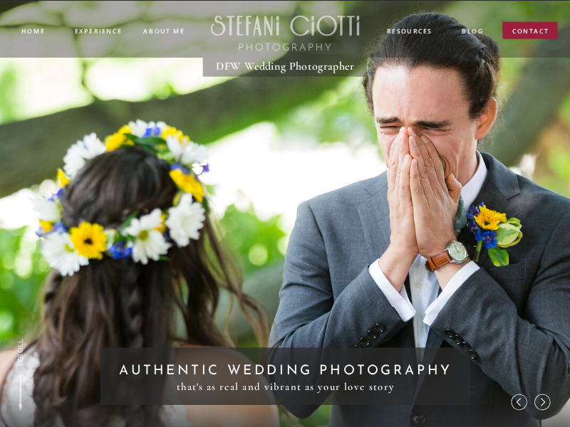 The width and height of the screenshot is (570, 427). I want to click on a: SCROLL, so click(20, 352).